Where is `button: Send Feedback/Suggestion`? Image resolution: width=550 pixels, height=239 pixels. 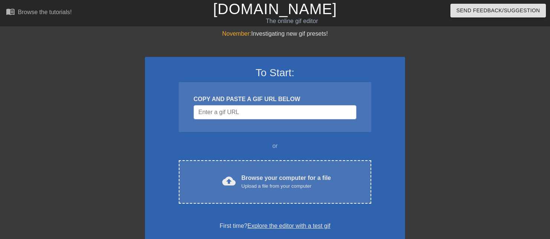 button: Send Feedback/Suggestion is located at coordinates (498, 10).